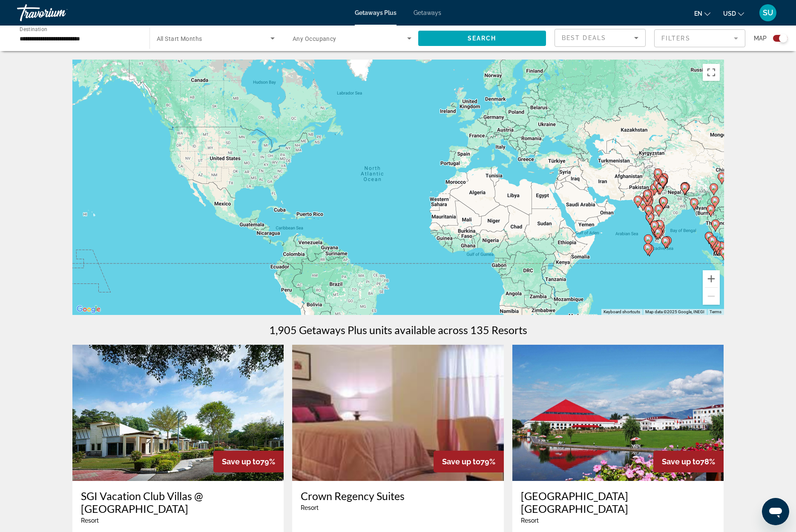  Describe the element at coordinates (711, 296) in the screenshot. I see `button: Zoom out` at that location.